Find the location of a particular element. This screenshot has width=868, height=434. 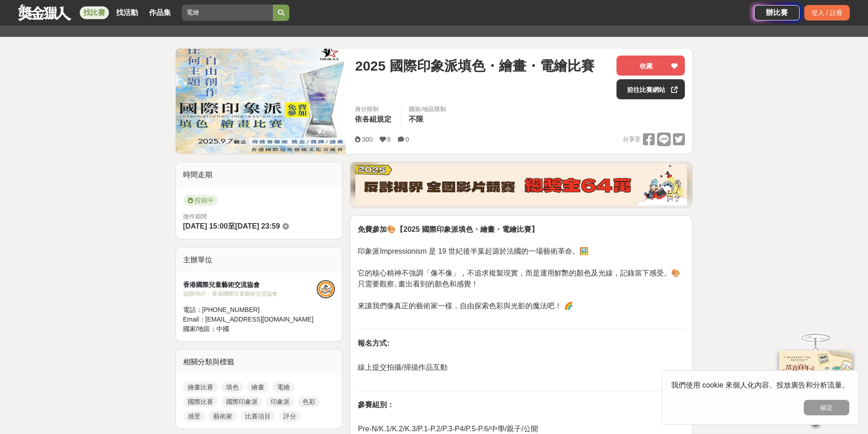

strong: 參賽組別： is located at coordinates (376, 405).